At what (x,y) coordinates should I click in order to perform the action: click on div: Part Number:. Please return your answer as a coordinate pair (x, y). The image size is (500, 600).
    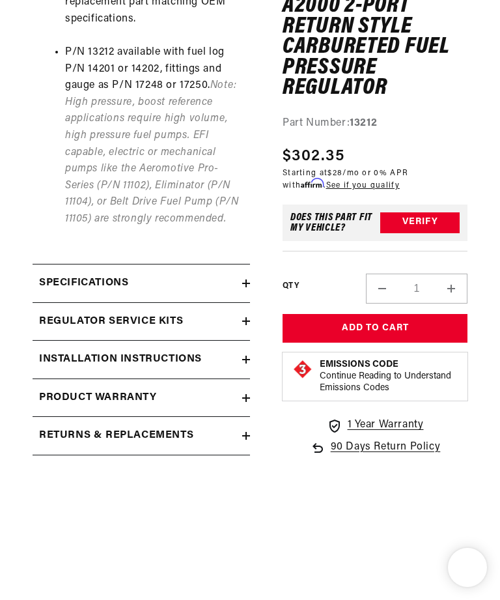
    Looking at the image, I should click on (375, 123).